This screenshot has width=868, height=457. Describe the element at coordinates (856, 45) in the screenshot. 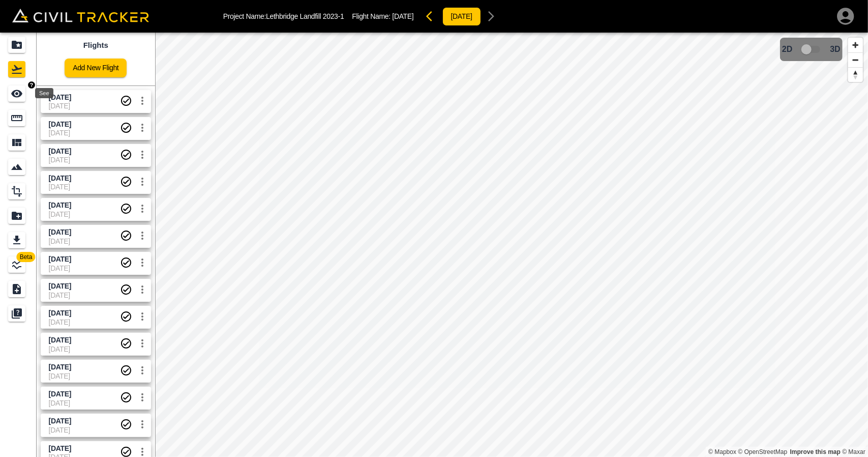

I see `button: Zoom in` at that location.